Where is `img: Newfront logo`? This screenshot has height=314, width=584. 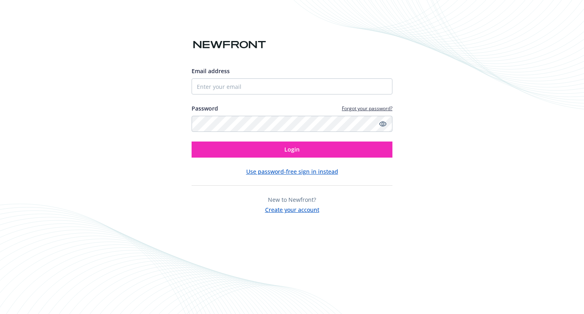 img: Newfront logo is located at coordinates (229, 45).